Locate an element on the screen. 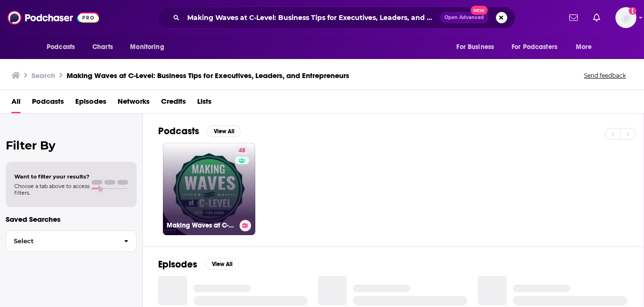  button: Show profile menu is located at coordinates (626, 18).